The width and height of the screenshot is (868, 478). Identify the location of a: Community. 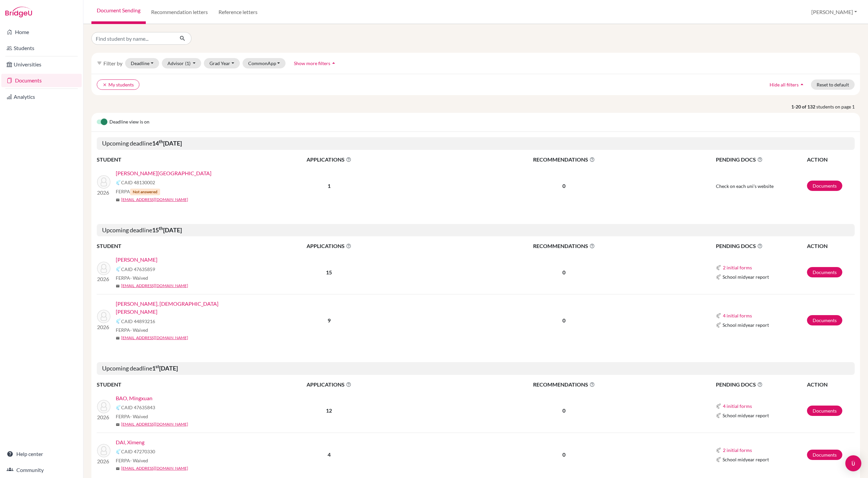
(41, 470).